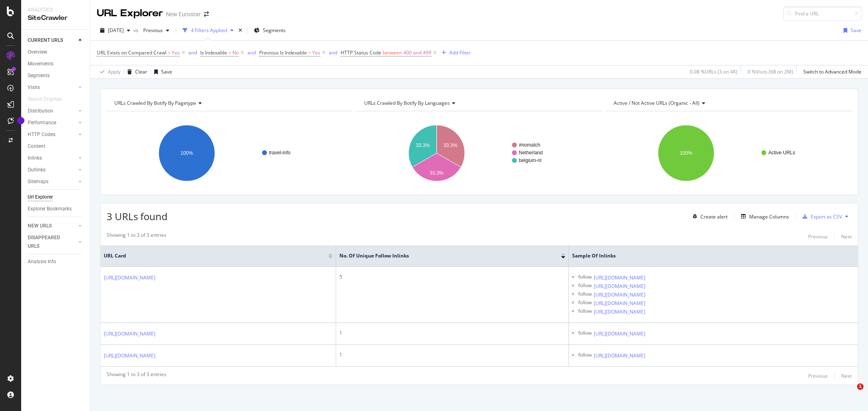 This screenshot has height=411, width=868. Describe the element at coordinates (162, 72) in the screenshot. I see `button: Save` at that location.